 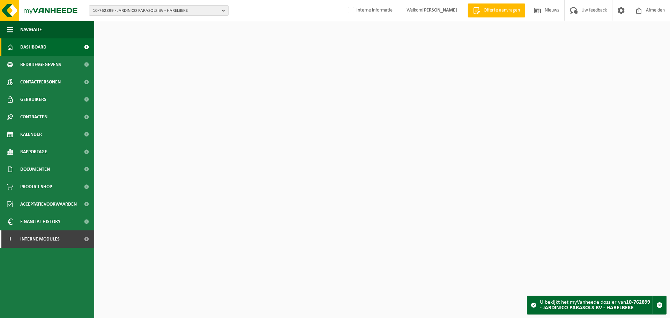 I want to click on span: Bedrijfsgegevens, so click(x=40, y=65).